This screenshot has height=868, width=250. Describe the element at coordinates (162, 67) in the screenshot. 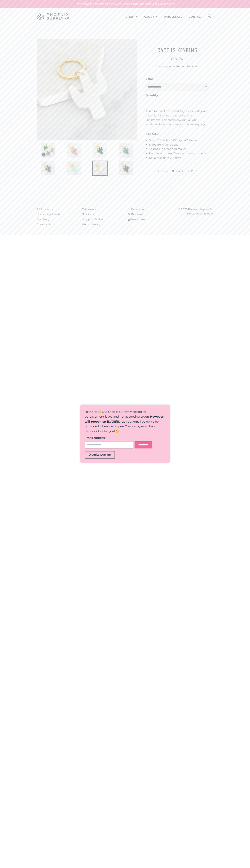

I see `a: Shipping` at that location.